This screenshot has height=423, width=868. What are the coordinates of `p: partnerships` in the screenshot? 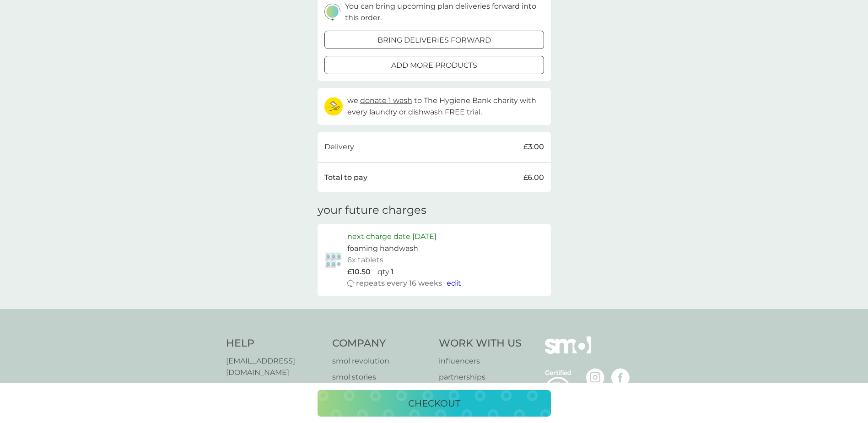 It's located at (480, 377).